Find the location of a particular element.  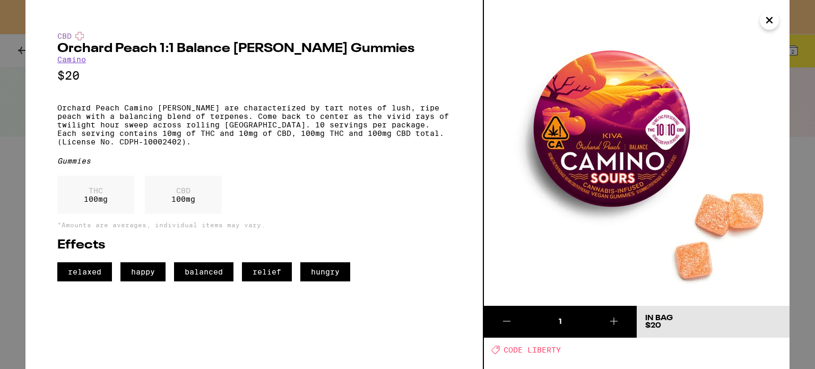

span: happy is located at coordinates (143, 272).